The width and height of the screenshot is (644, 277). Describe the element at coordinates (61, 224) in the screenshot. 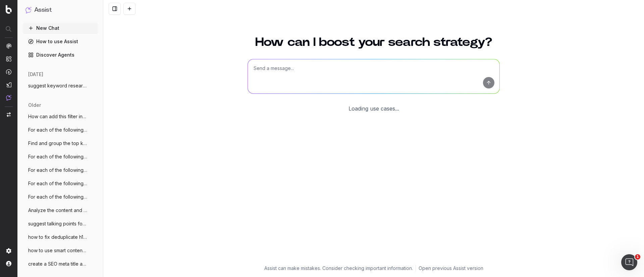

I see `button: suggest talking points for SEO specialis` at that location.